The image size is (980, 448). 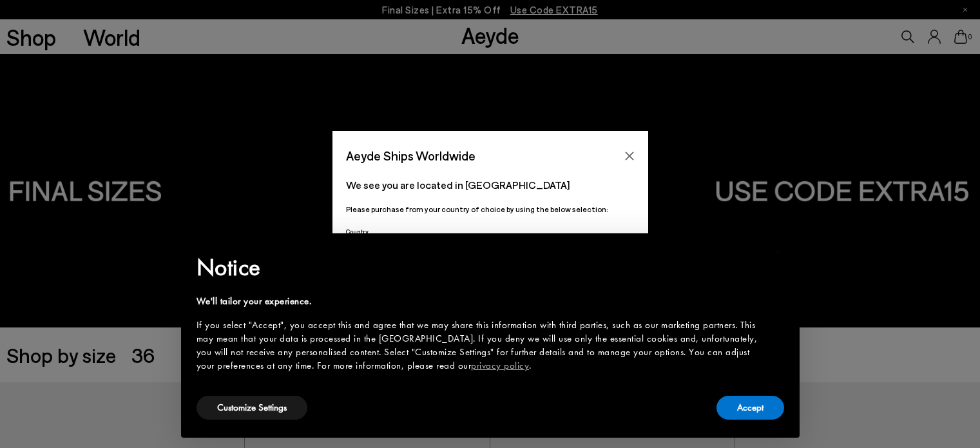 What do you see at coordinates (480, 267) in the screenshot?
I see `h2: Notice` at bounding box center [480, 267].